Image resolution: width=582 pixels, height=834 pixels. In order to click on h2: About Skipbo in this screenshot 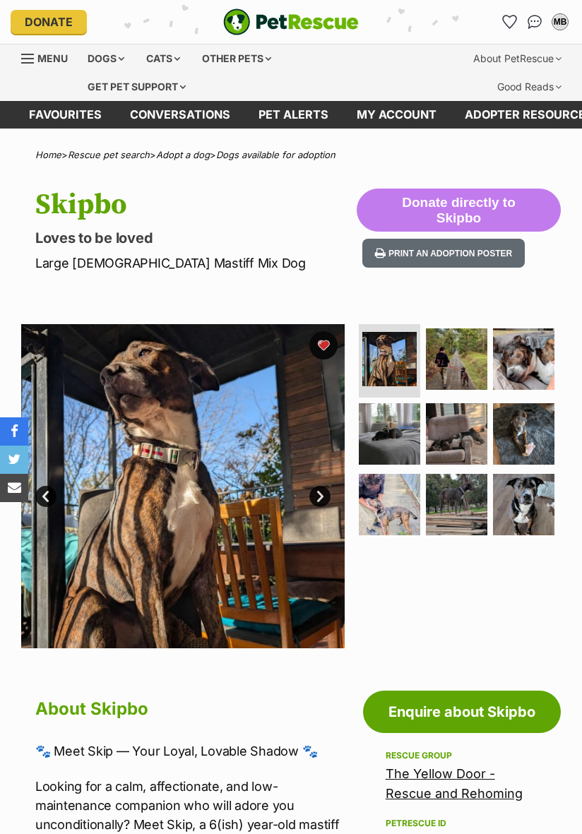, I will do `click(190, 709)`.